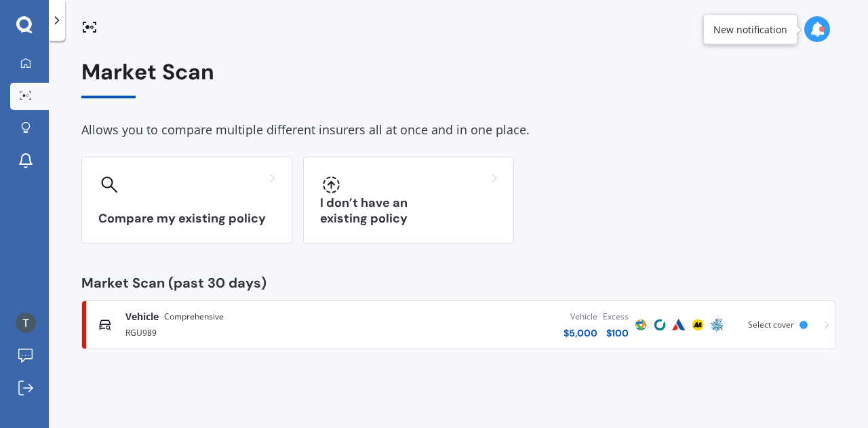 The image size is (868, 428). I want to click on div: Vehicle, so click(581, 316).